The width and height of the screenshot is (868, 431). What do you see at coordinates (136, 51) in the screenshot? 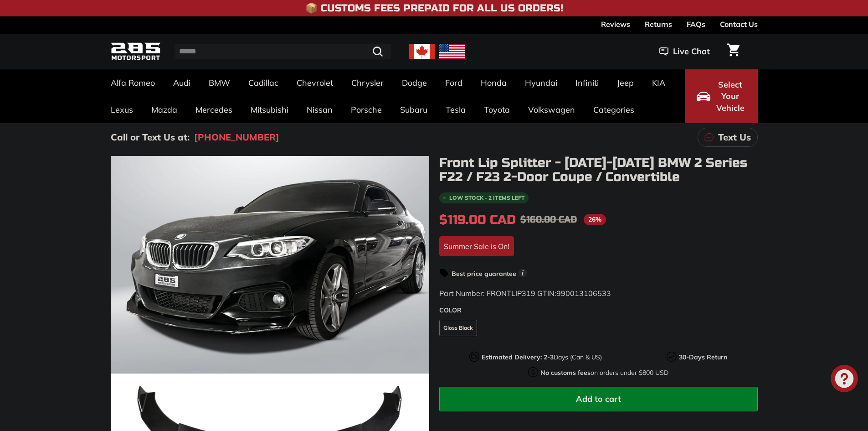
I see `img: Logo_285_Motorsport_areodynamics_components` at bounding box center [136, 51].